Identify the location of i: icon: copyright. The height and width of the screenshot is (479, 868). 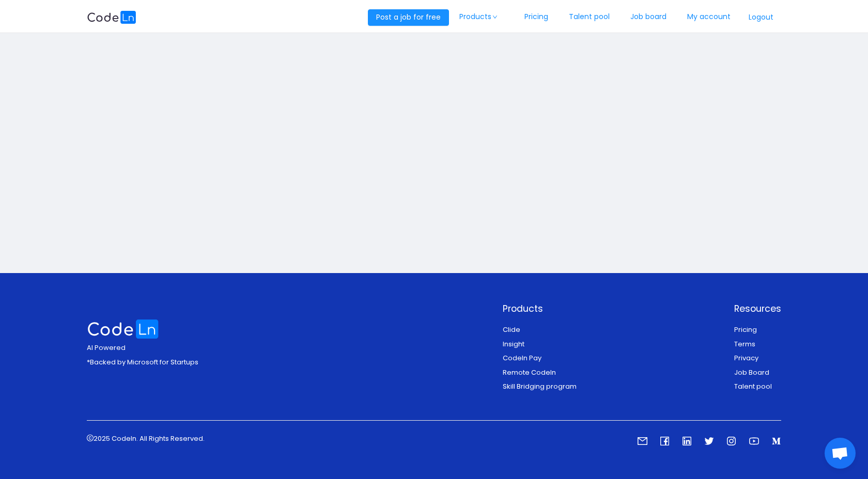
(90, 438).